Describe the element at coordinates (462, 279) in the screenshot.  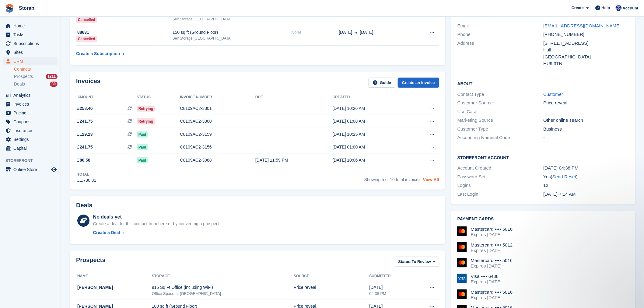
I see `img: Visa Logo` at that location.